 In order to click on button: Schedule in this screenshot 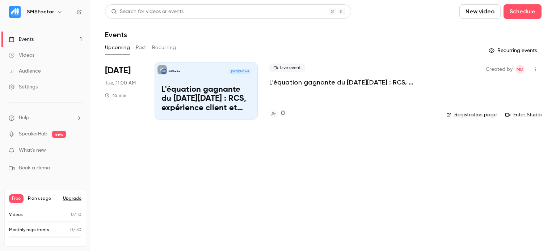, I will do `click(522, 12)`.